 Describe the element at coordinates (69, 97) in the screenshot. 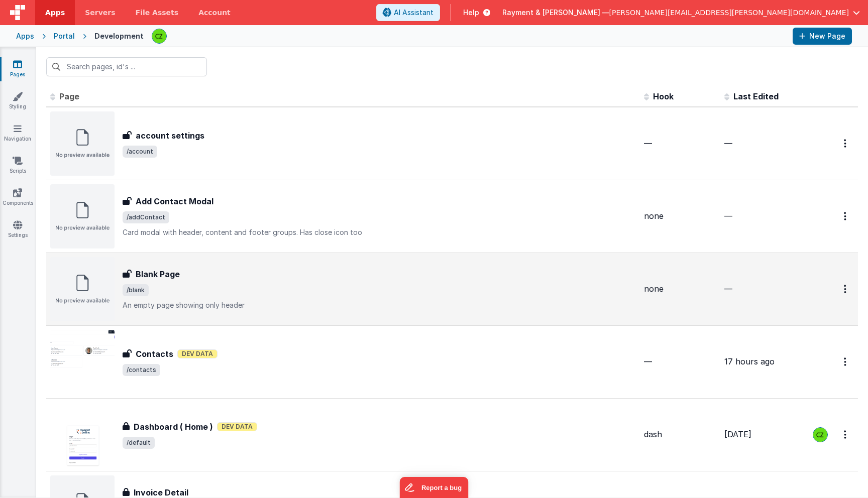

I see `span: Page` at that location.